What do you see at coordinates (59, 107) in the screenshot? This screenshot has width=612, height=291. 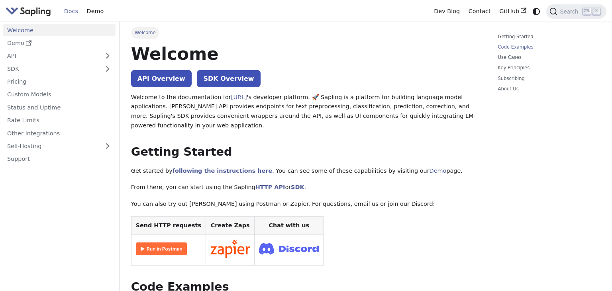 I see `a: Status and Uptime` at bounding box center [59, 107].